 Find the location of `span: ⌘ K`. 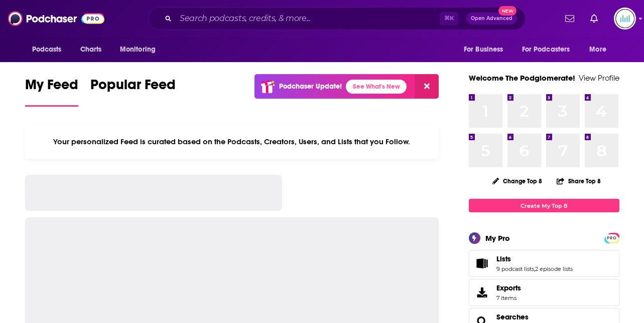

span: ⌘ K is located at coordinates (449, 18).